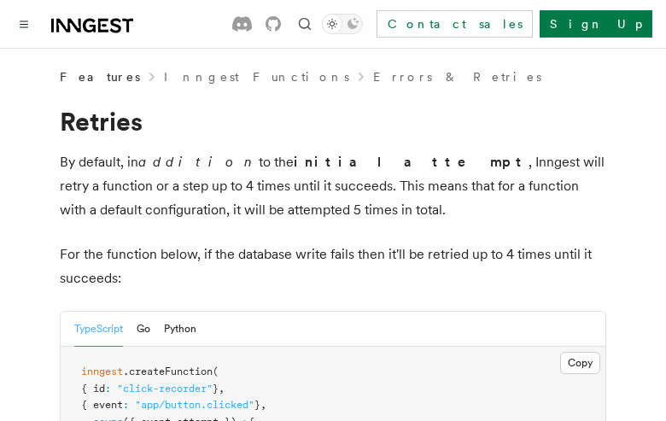  What do you see at coordinates (98, 329) in the screenshot?
I see `button: TypeScript` at bounding box center [98, 329].